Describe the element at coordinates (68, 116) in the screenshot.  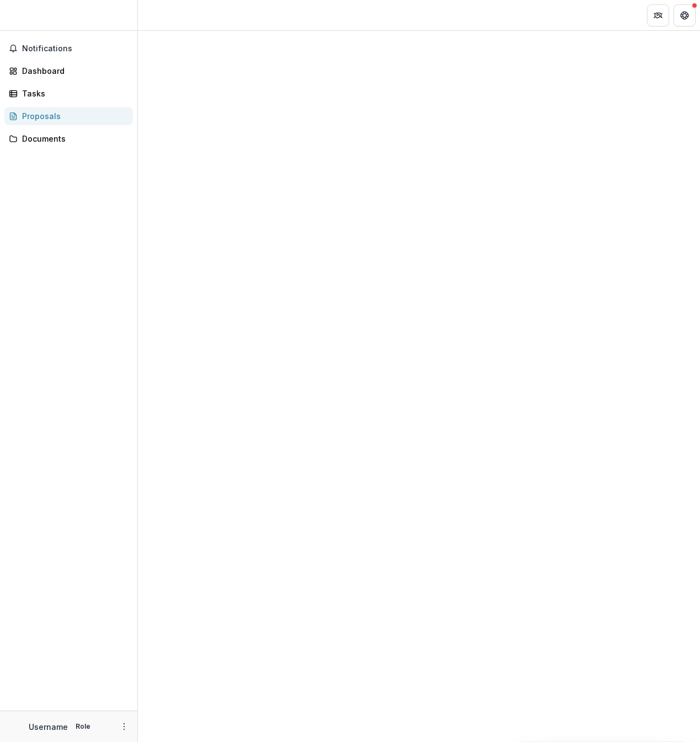
I see `a: Proposals` at that location.